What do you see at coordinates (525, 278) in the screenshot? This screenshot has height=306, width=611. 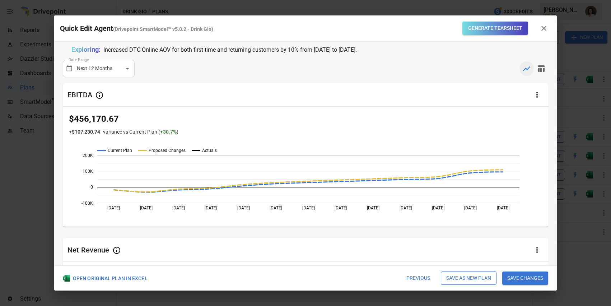 I see `button: Save changes` at bounding box center [525, 278].